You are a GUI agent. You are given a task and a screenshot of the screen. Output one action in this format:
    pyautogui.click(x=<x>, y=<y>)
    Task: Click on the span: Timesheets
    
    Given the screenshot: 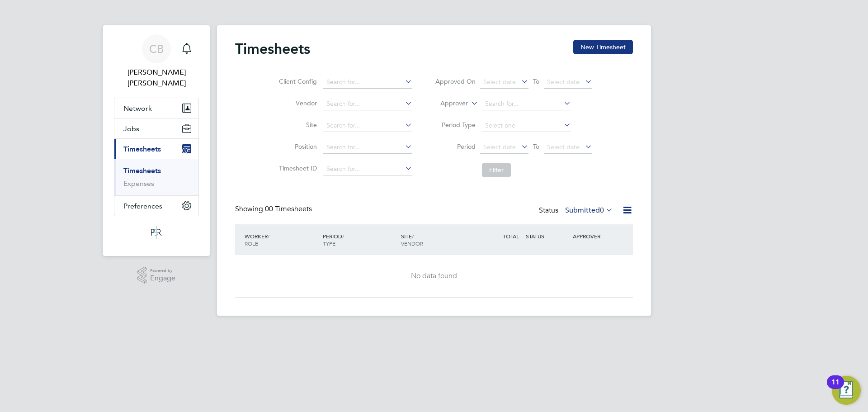 What is the action you would take?
    pyautogui.click(x=142, y=149)
    